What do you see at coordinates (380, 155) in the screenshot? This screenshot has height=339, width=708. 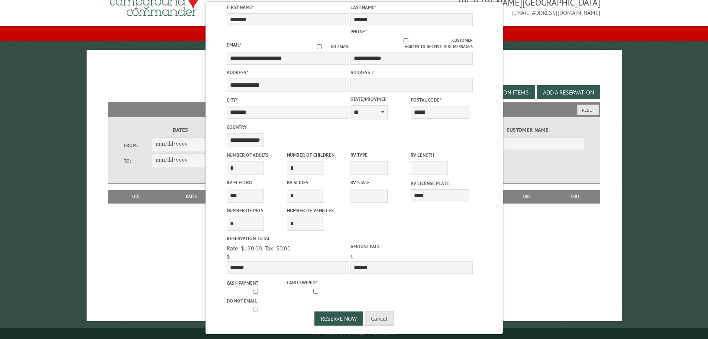 I see `label: RV Type` at bounding box center [380, 155].